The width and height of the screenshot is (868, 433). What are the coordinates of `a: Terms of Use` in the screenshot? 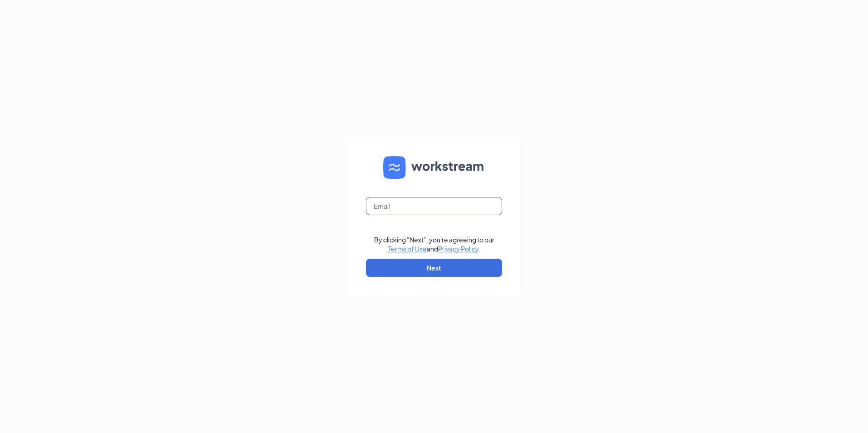 It's located at (407, 249).